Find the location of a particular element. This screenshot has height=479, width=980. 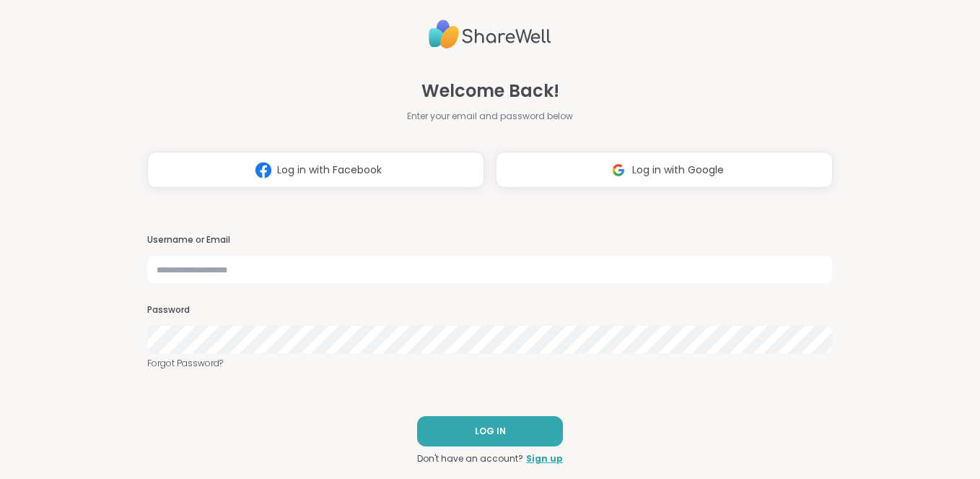

button: LOG IN is located at coordinates (490, 431).